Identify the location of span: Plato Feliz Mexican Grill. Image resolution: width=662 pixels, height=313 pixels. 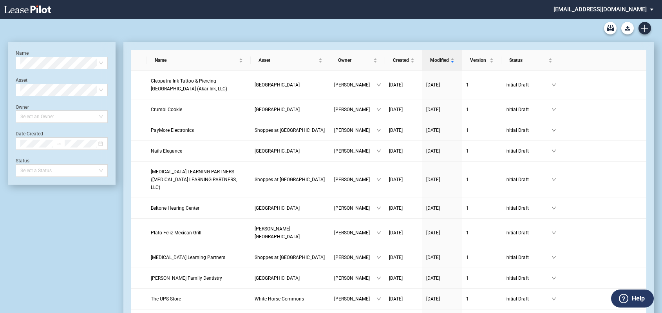
(176, 233).